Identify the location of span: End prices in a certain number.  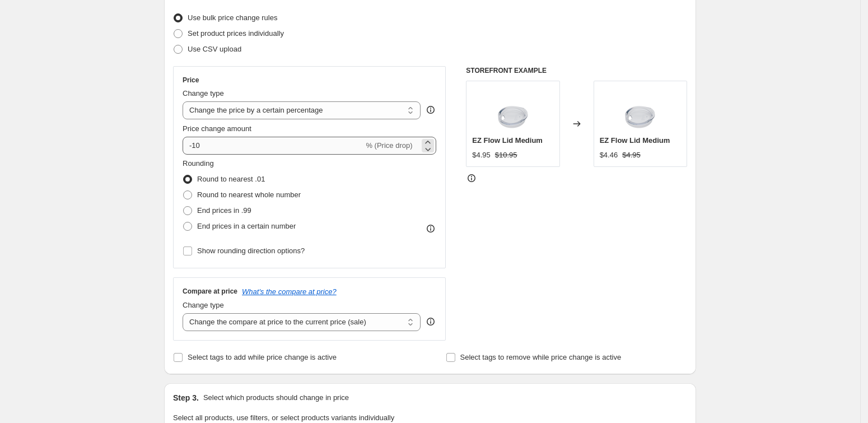
(247, 226).